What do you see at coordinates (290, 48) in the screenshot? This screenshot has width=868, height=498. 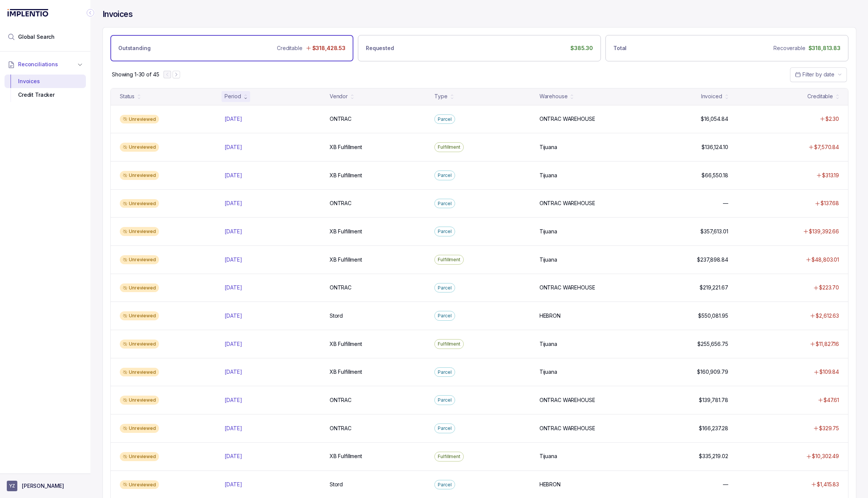 I see `p: Creditable` at bounding box center [290, 48].